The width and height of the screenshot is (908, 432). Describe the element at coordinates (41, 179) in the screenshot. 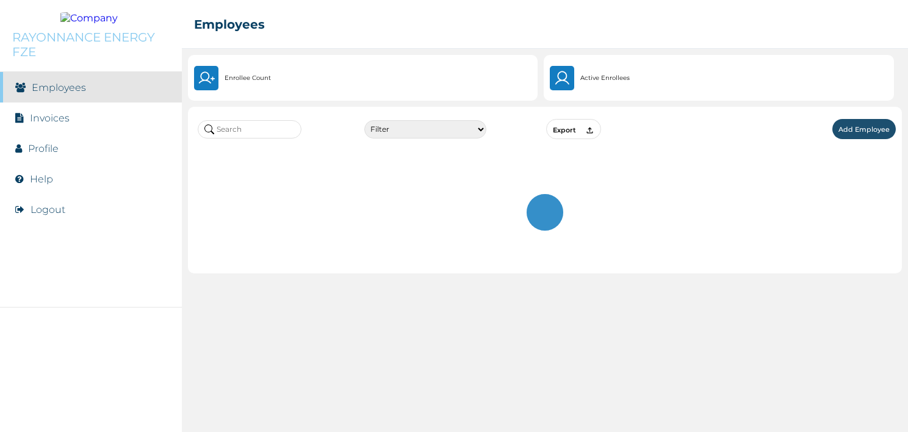

I see `a: Help` at that location.